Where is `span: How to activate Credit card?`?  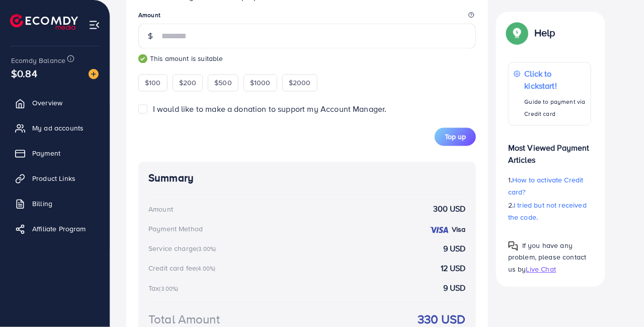 span: How to activate Credit card? is located at coordinates (546, 186).